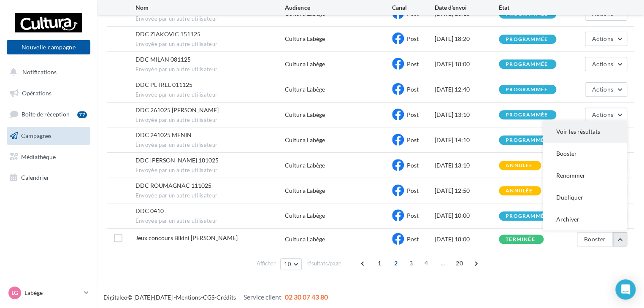 This screenshot has width=644, height=308. What do you see at coordinates (411, 263) in the screenshot?
I see `span: 3` at bounding box center [411, 263].